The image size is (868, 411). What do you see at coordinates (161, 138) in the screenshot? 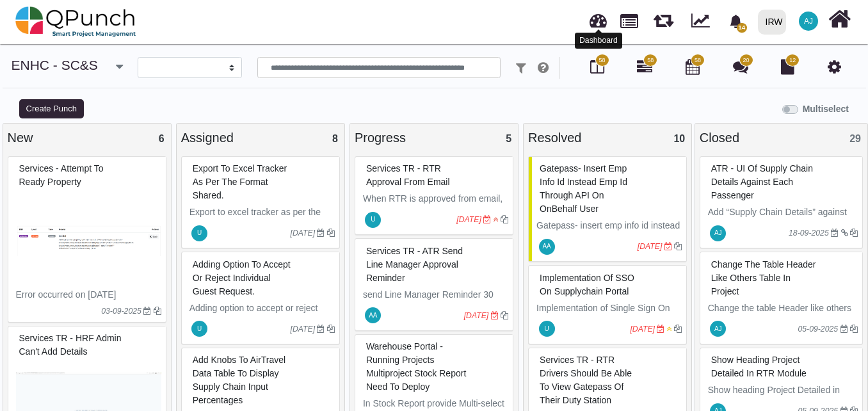
I see `span: 6` at bounding box center [161, 138].